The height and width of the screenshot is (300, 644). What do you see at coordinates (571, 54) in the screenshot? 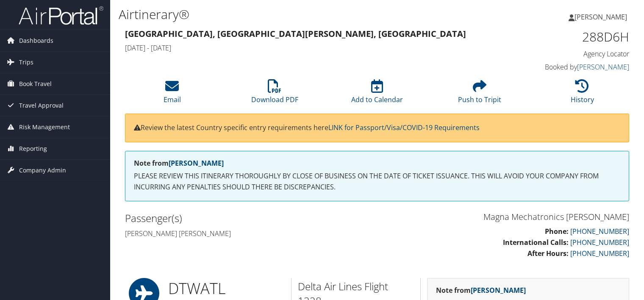
I see `h4: Agency Locator` at bounding box center [571, 54].